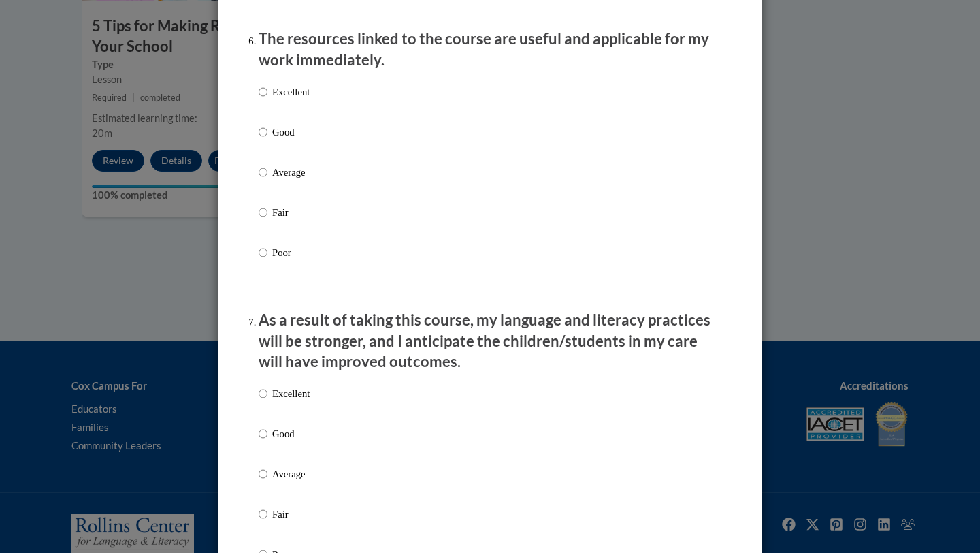 Image resolution: width=980 pixels, height=553 pixels. What do you see at coordinates (490, 49) in the screenshot?
I see `p: The resources linked to the course are useful and applicable for my work immediately.` at bounding box center [490, 49].